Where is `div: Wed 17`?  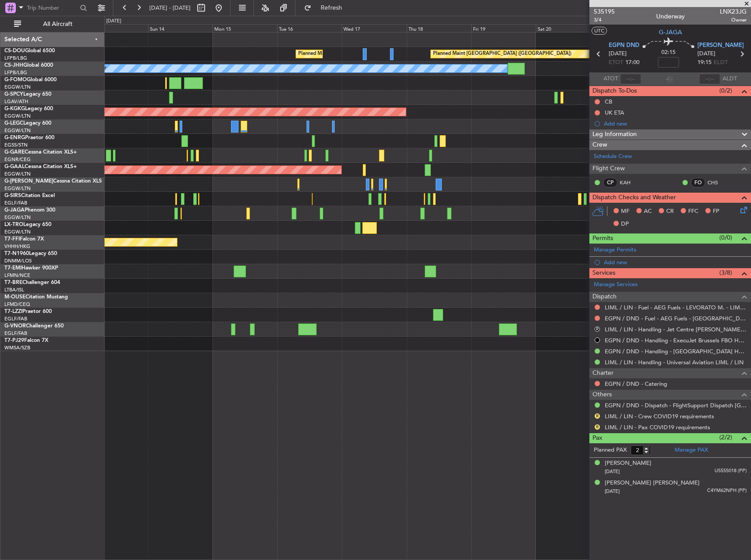
div: Wed 17 is located at coordinates (374, 28).